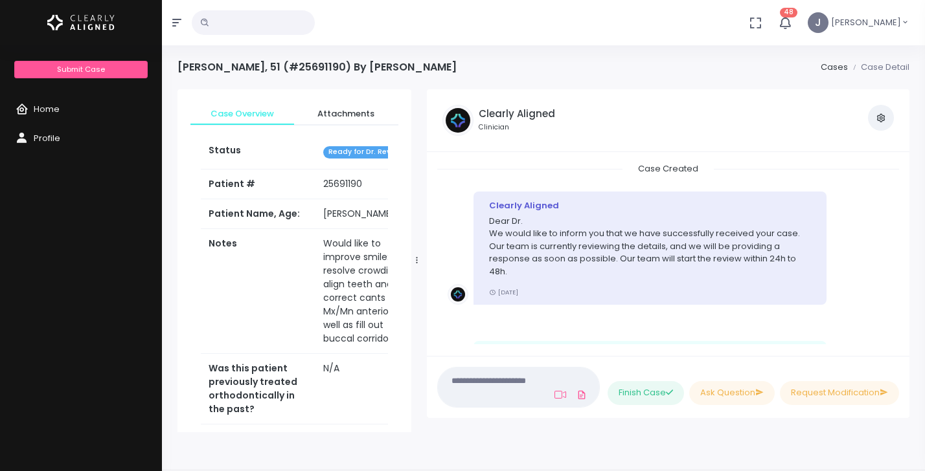 This screenshot has width=925, height=471. Describe the element at coordinates (81, 69) in the screenshot. I see `span: Submit Case` at that location.